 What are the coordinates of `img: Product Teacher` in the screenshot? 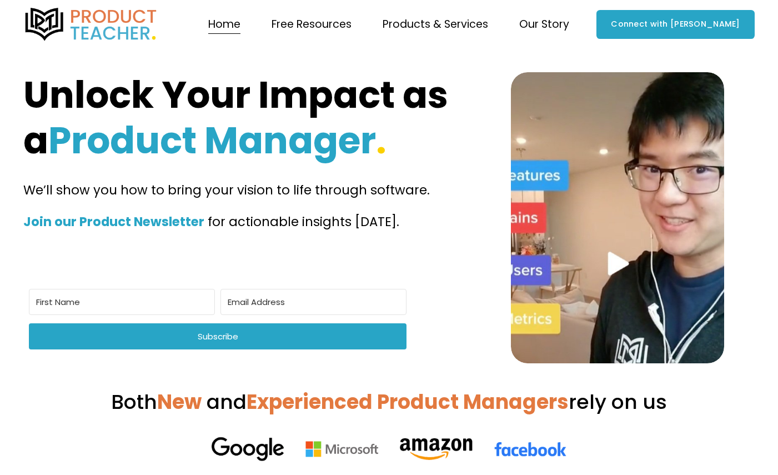 It's located at (91, 24).